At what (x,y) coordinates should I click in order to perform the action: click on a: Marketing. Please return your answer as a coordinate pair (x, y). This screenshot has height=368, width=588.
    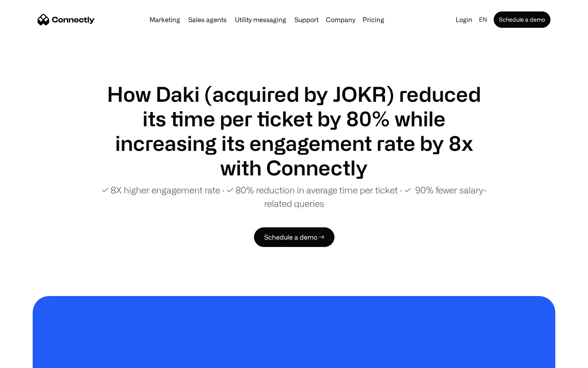
    Looking at the image, I should click on (165, 19).